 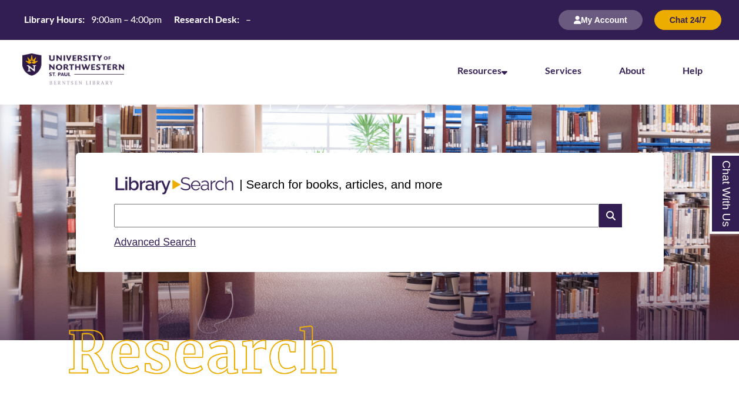 What do you see at coordinates (632, 70) in the screenshot?
I see `a: About` at bounding box center [632, 70].